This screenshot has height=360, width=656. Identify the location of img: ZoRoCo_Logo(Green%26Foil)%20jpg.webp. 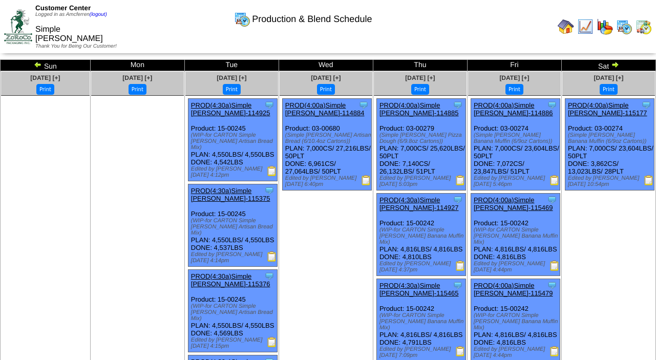
(18, 26).